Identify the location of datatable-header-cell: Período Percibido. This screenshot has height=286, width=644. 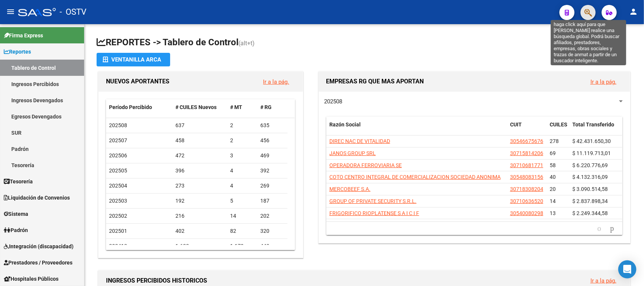
(139, 107).